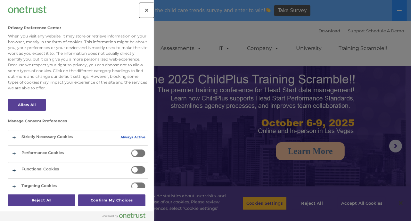 Image resolution: width=411 pixels, height=221 pixels. Describe the element at coordinates (42, 200) in the screenshot. I see `button: Reject All` at that location.